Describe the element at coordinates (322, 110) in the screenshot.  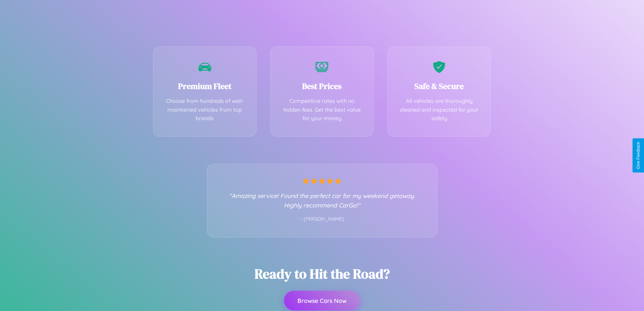
I see `p: Competitive rates with no hidden fees. Get the best value for your money` at that location.